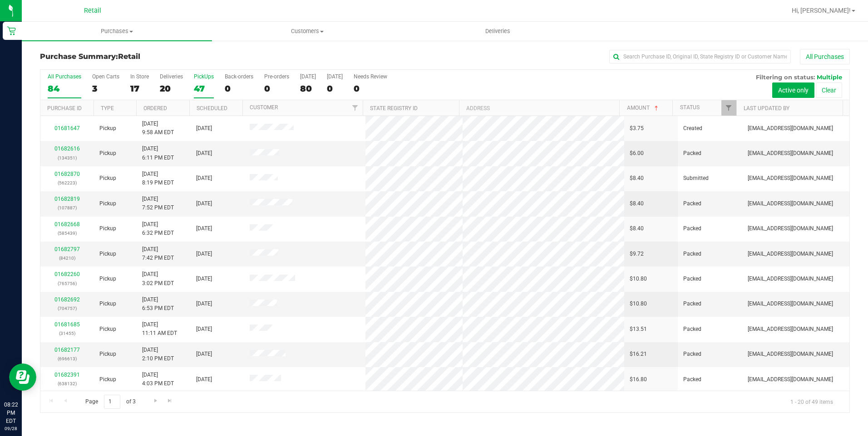 The width and height of the screenshot is (868, 436). What do you see at coordinates (696, 178) in the screenshot?
I see `span: Submitted` at bounding box center [696, 178].